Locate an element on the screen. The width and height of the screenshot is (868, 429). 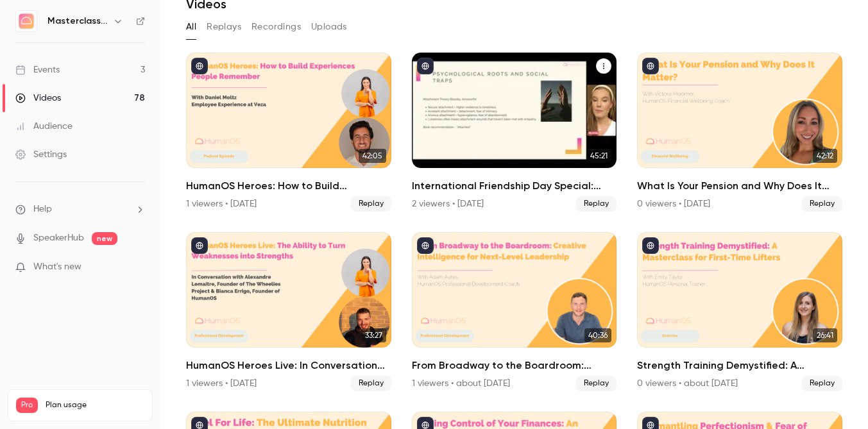
h2: International Friendship Day Special: Breaking the Silence - Ending the Loneliness Epidemic of Ou... is located at coordinates (515, 186).